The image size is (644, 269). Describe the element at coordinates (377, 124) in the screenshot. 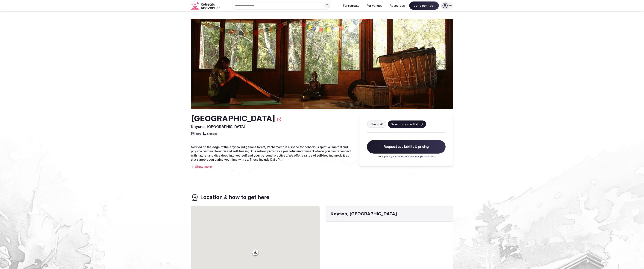

I see `button: Share` at that location.